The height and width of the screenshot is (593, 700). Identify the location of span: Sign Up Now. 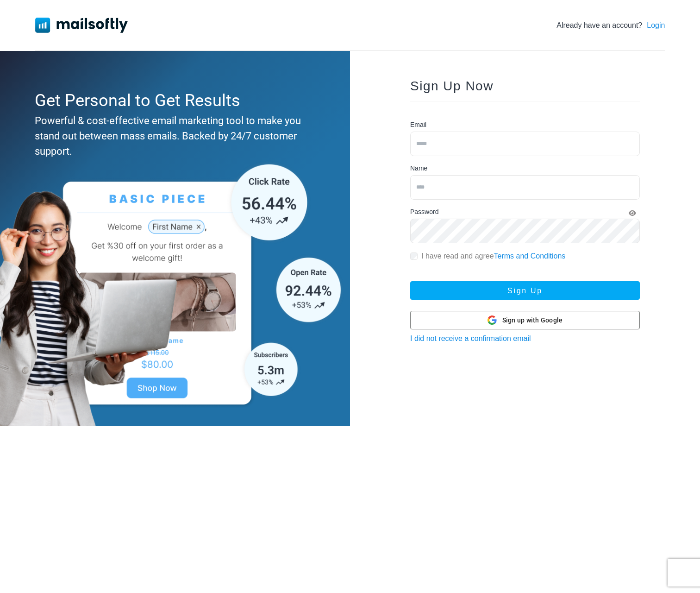
(452, 86).